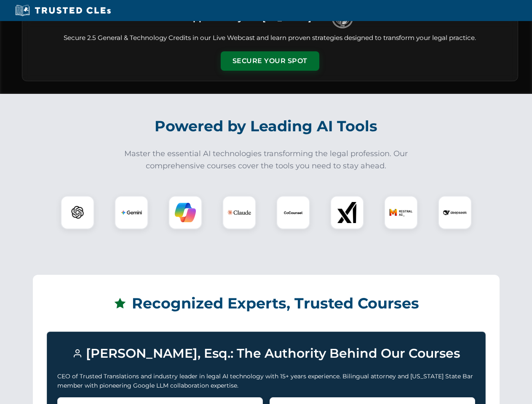 Image resolution: width=532 pixels, height=404 pixels. Describe the element at coordinates (270, 38) in the screenshot. I see `p: Secure 2.5 General & Technology Credits in our Live Webcast and learn proven strategies designed ...` at that location.